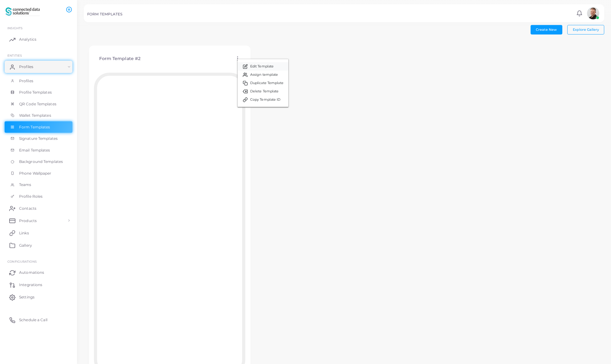 The height and width of the screenshot is (364, 611). I want to click on span: Wallet Templates, so click(35, 115).